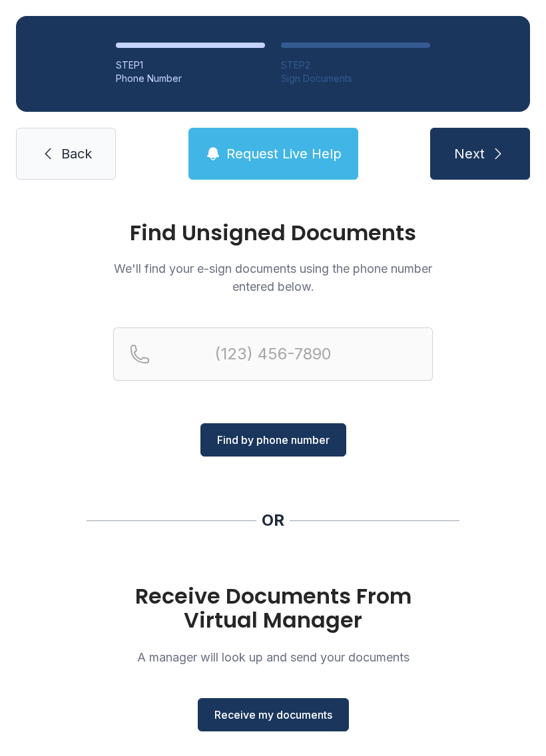  I want to click on span: Receive my documents, so click(273, 715).